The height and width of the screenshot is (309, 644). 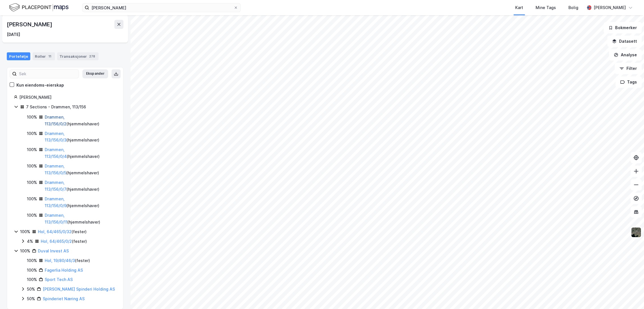 What do you see at coordinates (628, 68) in the screenshot?
I see `button: Filter` at bounding box center [628, 68].